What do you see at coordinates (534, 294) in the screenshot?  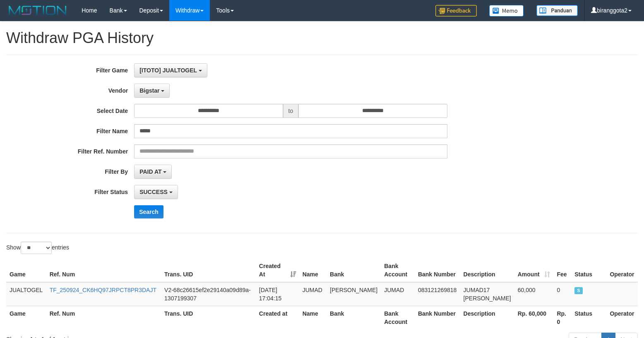 I see `td: 60,000` at bounding box center [534, 294].